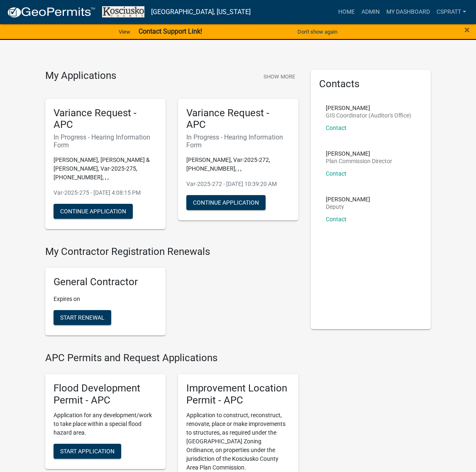 Image resolution: width=476 pixels, height=472 pixels. What do you see at coordinates (347, 12) in the screenshot?
I see `a: Home` at bounding box center [347, 12].